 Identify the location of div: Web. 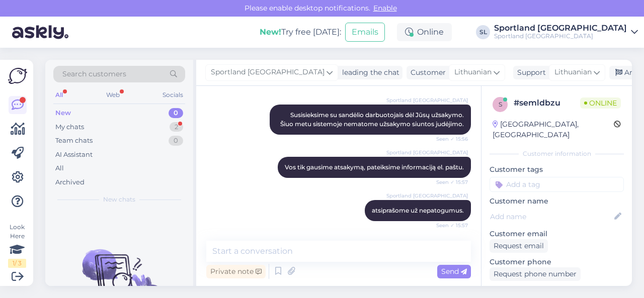
(112, 95).